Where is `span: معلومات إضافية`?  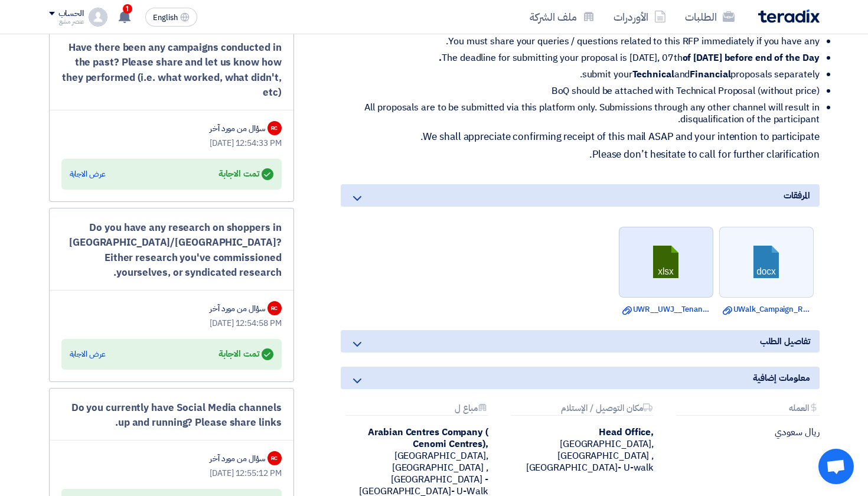
span: معلومات إضافية is located at coordinates (781, 378).